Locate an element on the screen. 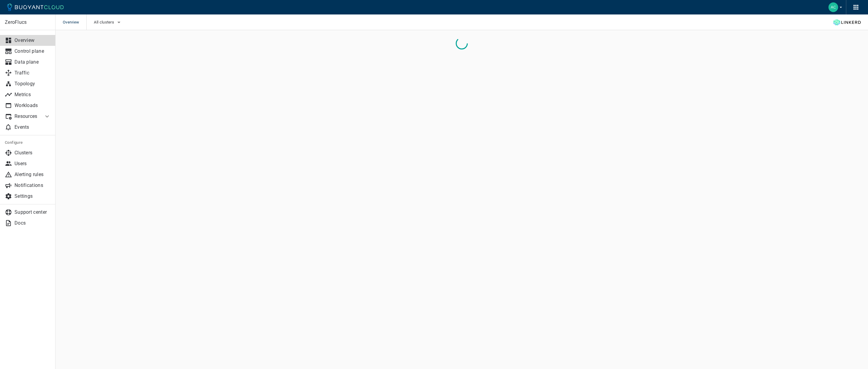  p: Metrics is located at coordinates (32, 95).